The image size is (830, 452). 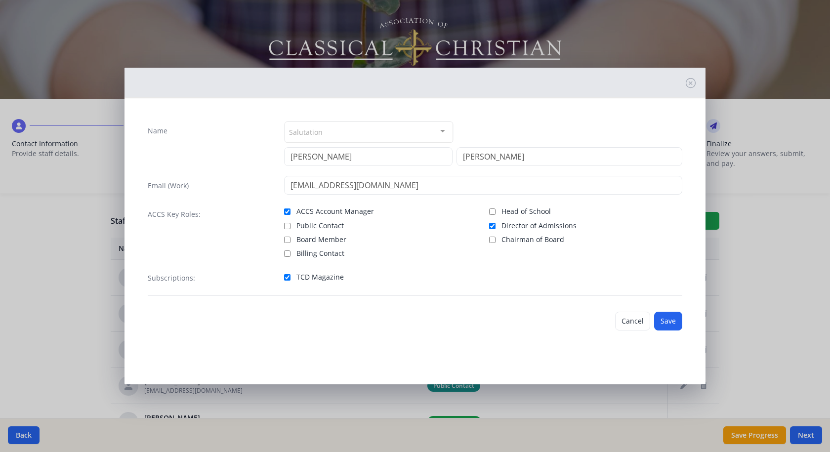 I want to click on span: TCD Magazine, so click(x=320, y=277).